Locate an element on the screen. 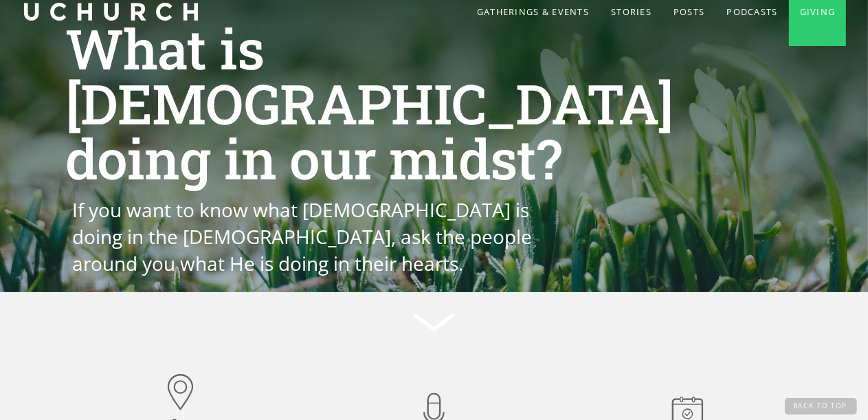 The height and width of the screenshot is (420, 868). a: Back to Top is located at coordinates (821, 406).